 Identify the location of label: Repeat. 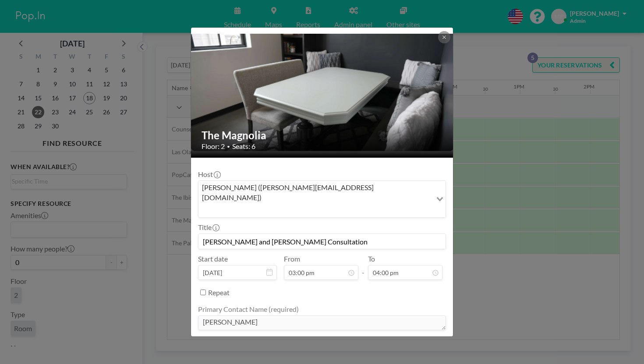
(219, 293).